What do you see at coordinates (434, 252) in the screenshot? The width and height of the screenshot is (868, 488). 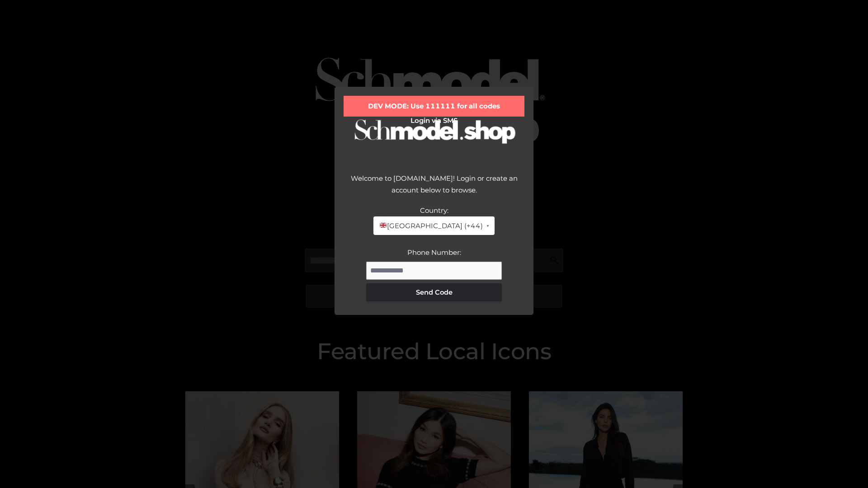 I see `label: Phone Number:` at bounding box center [434, 252].